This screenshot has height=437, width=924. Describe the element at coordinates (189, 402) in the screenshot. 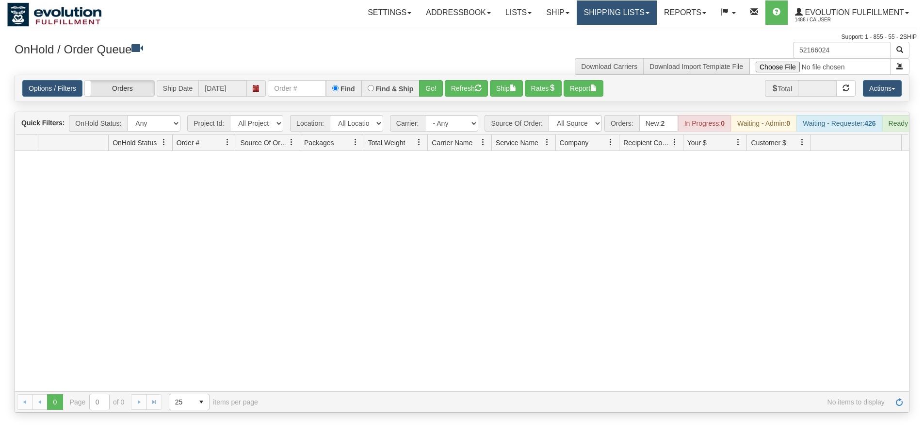

I see `span: Page sizes drop down` at that location.